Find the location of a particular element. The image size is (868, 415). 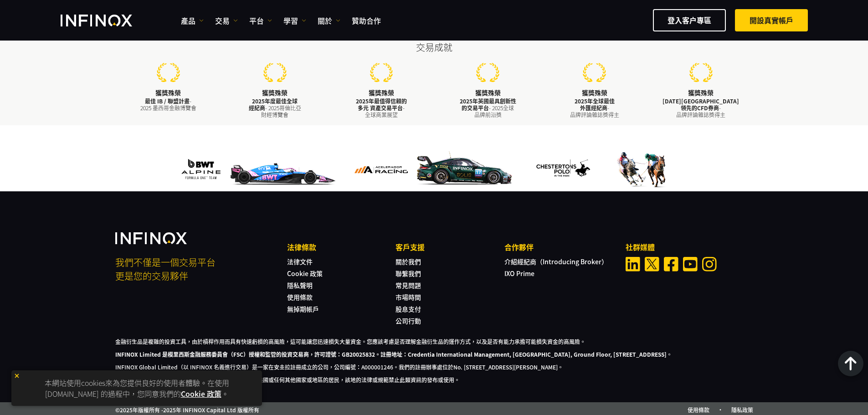

a: 產品 is located at coordinates (192, 20).